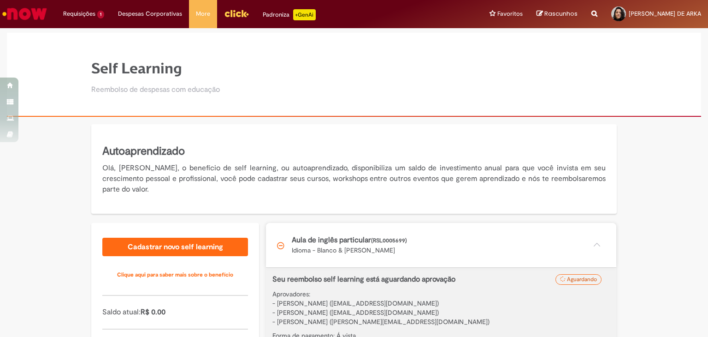 Image resolution: width=708 pixels, height=337 pixels. I want to click on span: Requisições, so click(79, 14).